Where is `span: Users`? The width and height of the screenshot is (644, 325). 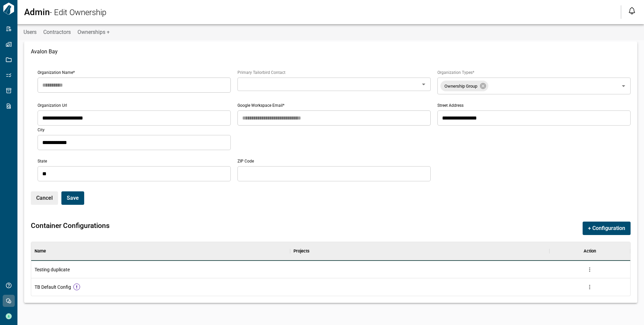
span: Users is located at coordinates (30, 32).